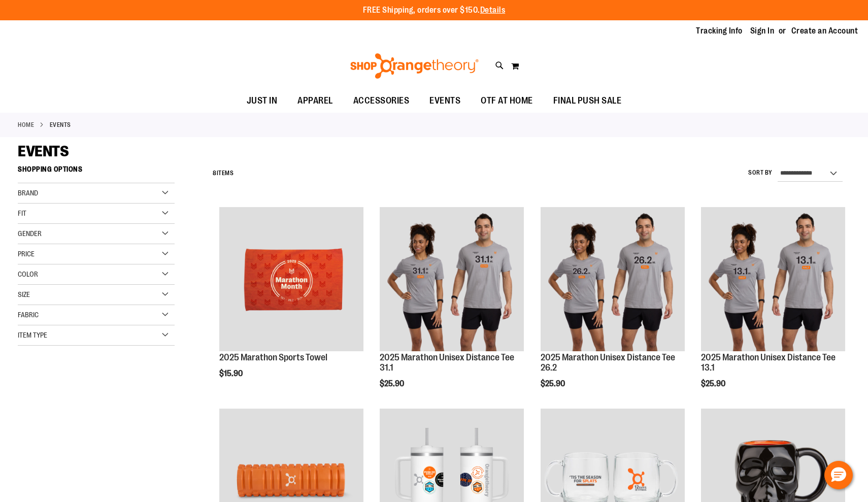 Image resolution: width=868 pixels, height=502 pixels. Describe the element at coordinates (315, 101) in the screenshot. I see `a: APPAREL` at that location.